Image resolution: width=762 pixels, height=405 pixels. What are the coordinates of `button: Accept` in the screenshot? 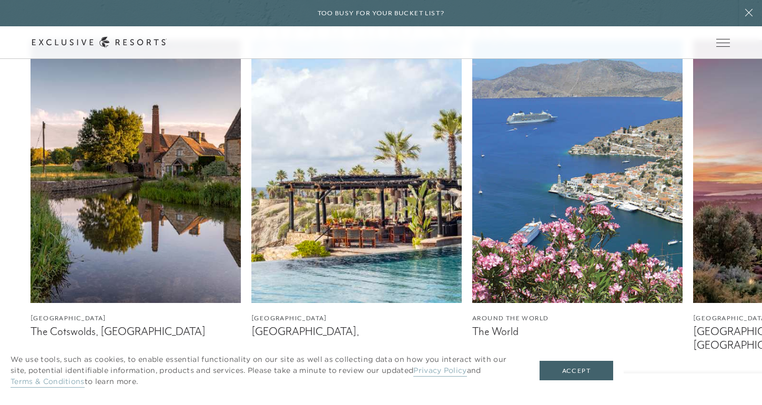 It's located at (576, 371).